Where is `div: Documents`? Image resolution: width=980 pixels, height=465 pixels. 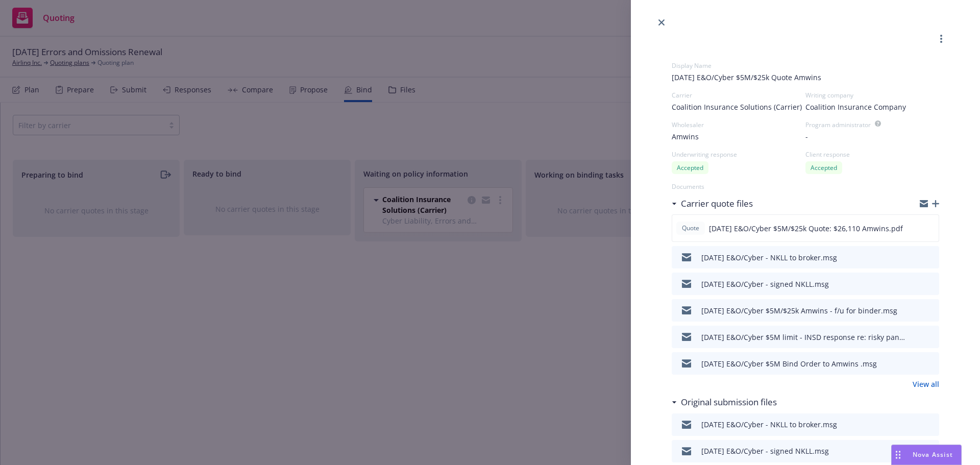
div: Documents is located at coordinates (806, 186).